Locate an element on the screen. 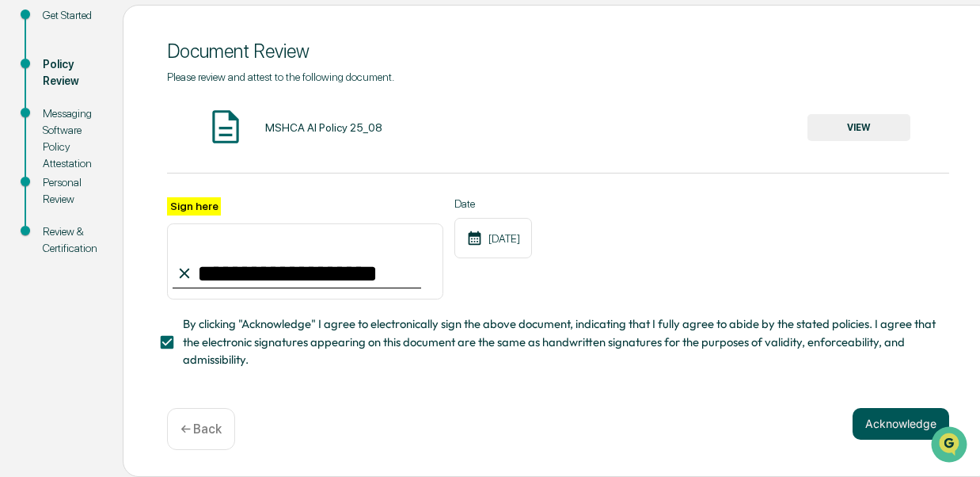 The height and width of the screenshot is (477, 980). p: ← Back is located at coordinates (201, 429).